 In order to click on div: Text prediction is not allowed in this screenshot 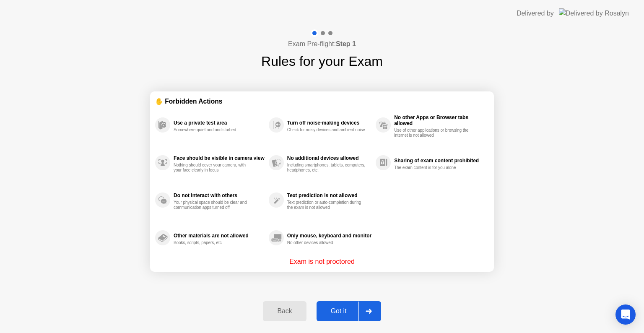, I will do `click(329, 195)`.